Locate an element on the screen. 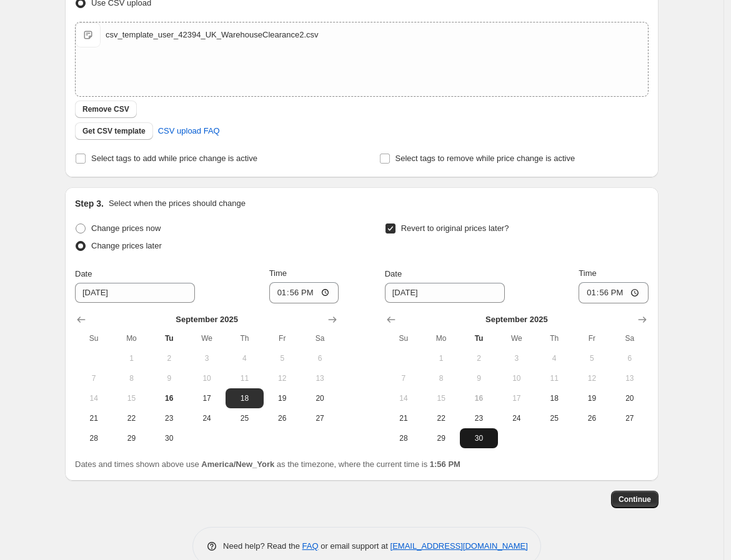  span: Revert to original prices later? is located at coordinates (455, 228).